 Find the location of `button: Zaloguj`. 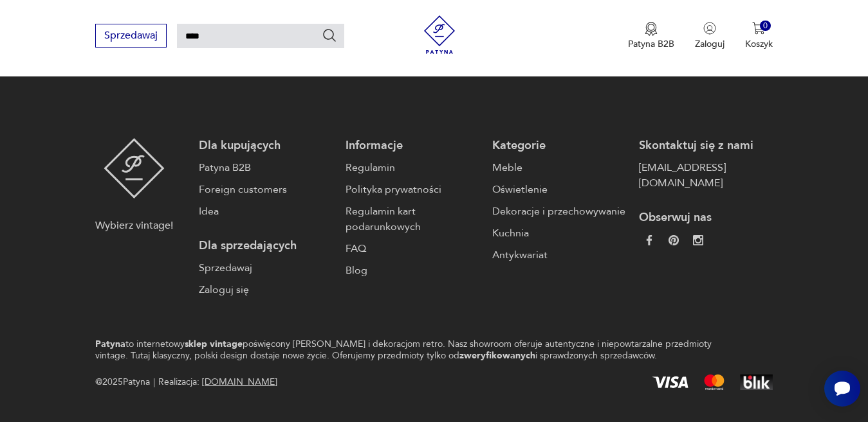

button: Zaloguj is located at coordinates (709, 36).